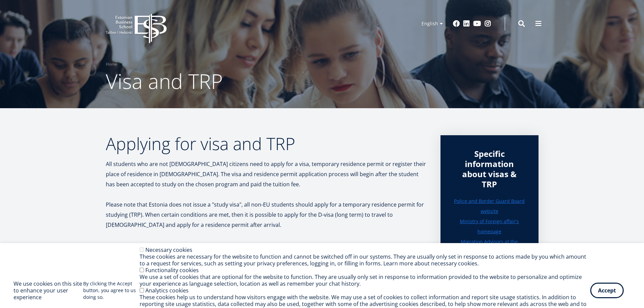 The width and height of the screenshot is (644, 308). I want to click on div: These cookies are necessary for the website to function and cannot be switched off in our systems..., so click(365, 260).